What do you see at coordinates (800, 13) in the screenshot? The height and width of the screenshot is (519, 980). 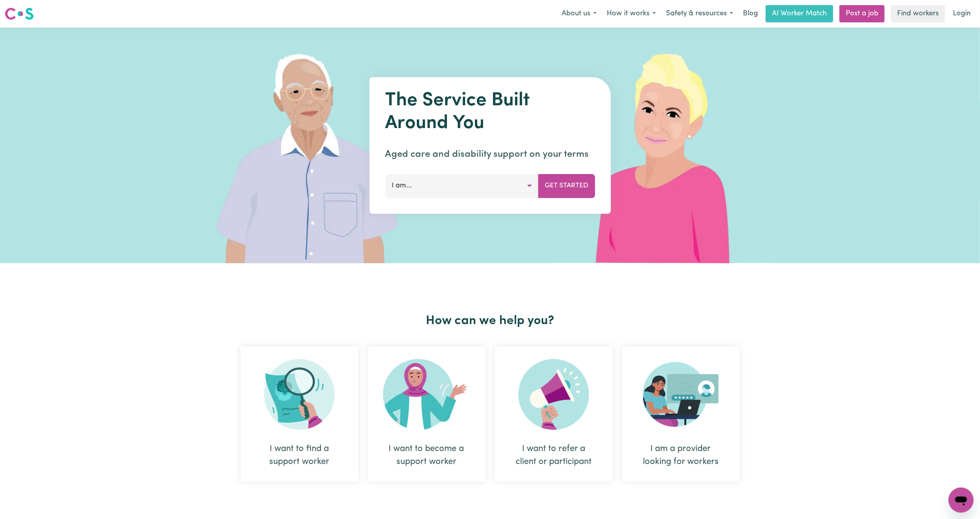 I see `a: AI Worker Match` at bounding box center [800, 13].